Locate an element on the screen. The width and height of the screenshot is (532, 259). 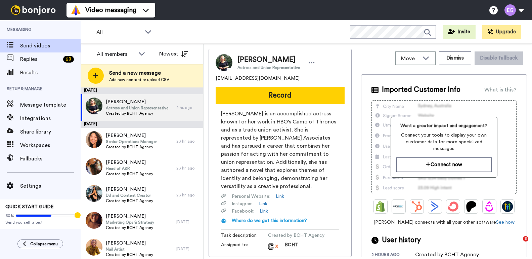
span: Head of A&R is located at coordinates (129, 168).